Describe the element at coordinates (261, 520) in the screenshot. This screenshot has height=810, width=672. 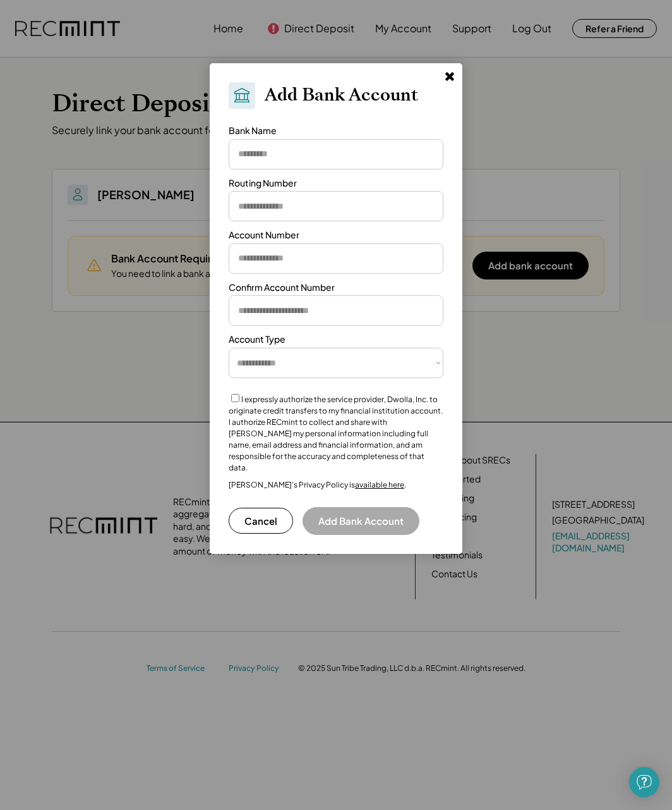
I see `button: Cancel` at that location.